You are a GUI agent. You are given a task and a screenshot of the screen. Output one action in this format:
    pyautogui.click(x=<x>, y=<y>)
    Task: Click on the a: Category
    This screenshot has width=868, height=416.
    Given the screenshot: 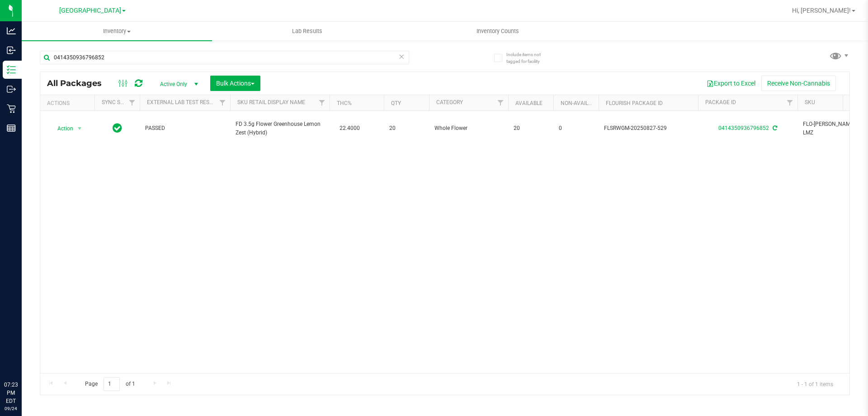 What is the action you would take?
    pyautogui.click(x=450, y=102)
    